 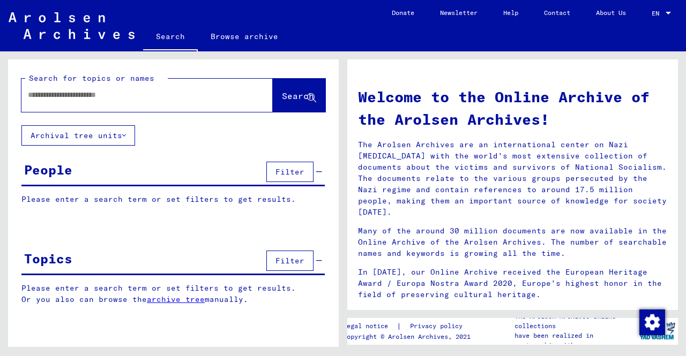 What do you see at coordinates (576, 322) in the screenshot?
I see `p: The Arolsen Archives online collections` at bounding box center [576, 322].